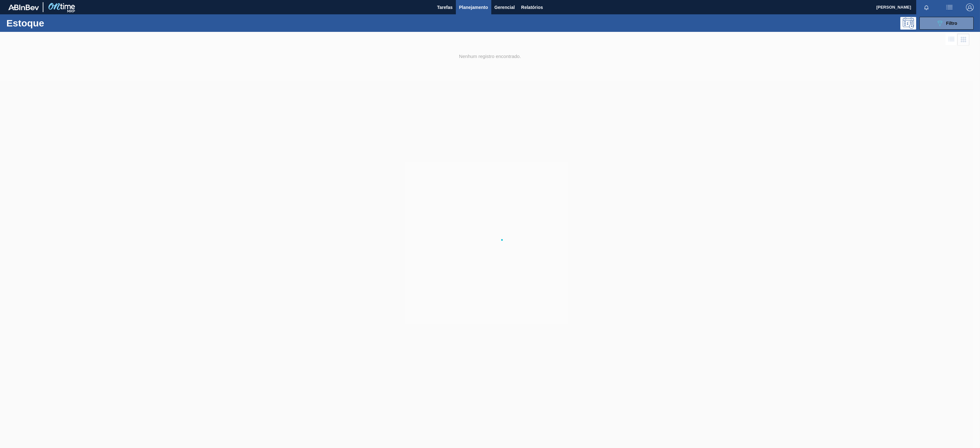 Image resolution: width=980 pixels, height=448 pixels. What do you see at coordinates (532, 7) in the screenshot?
I see `span: Relatórios` at bounding box center [532, 7].